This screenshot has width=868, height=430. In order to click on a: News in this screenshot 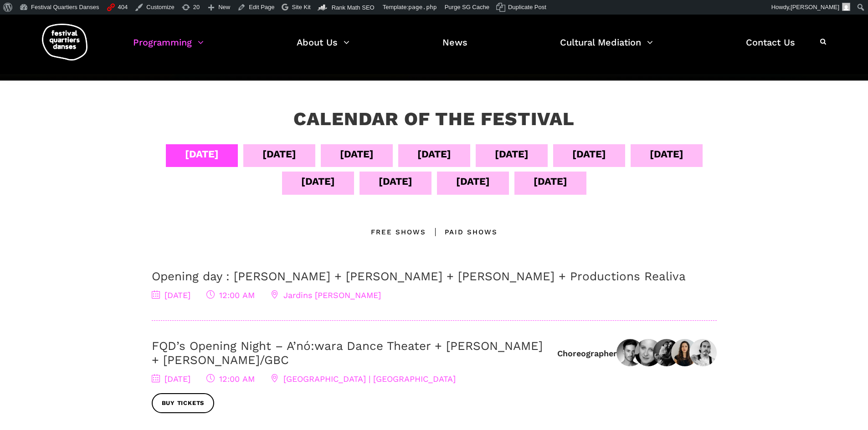, I will do `click(455, 47)`.